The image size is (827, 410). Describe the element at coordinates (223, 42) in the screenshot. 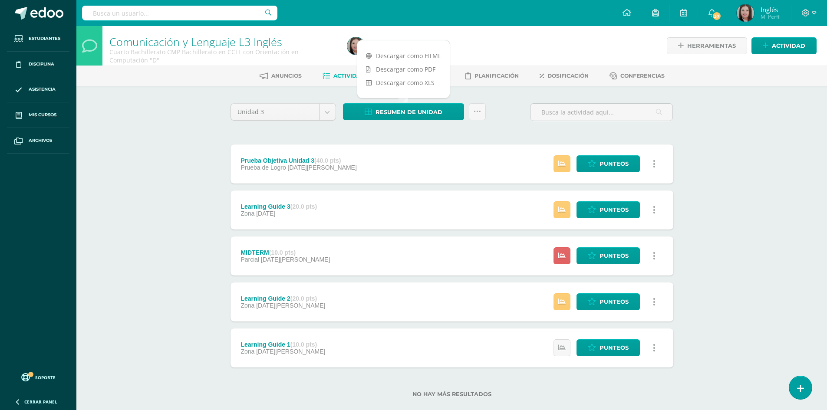

I see `h1: Comunicación y Lenguaje L3 Inglés` at that location.